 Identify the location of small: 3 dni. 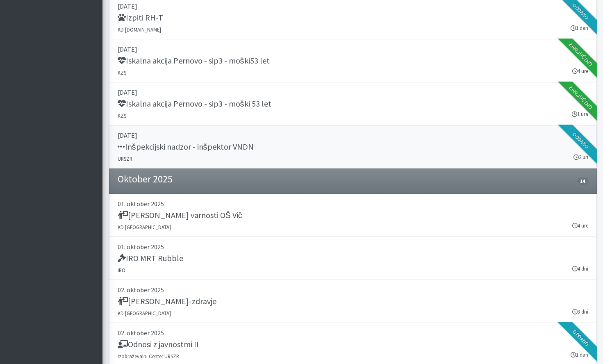
(580, 312).